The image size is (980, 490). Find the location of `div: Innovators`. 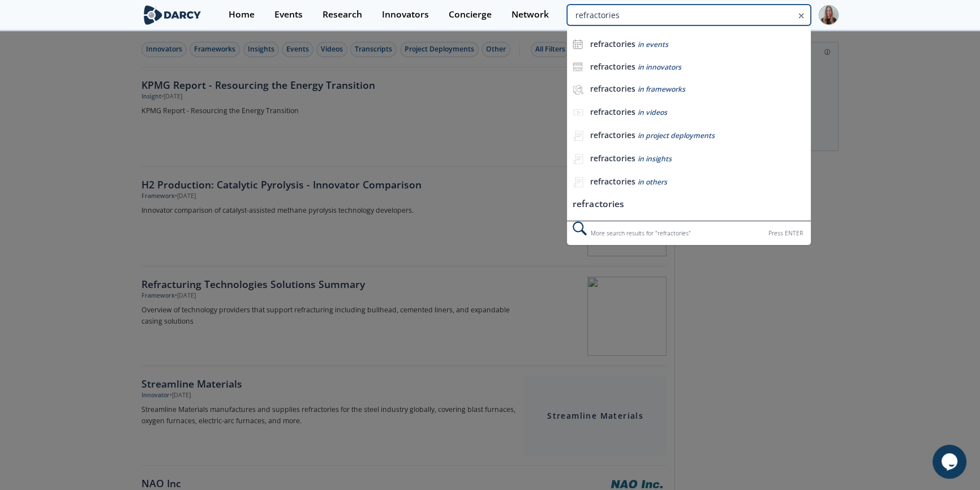

div: Innovators is located at coordinates (405, 15).